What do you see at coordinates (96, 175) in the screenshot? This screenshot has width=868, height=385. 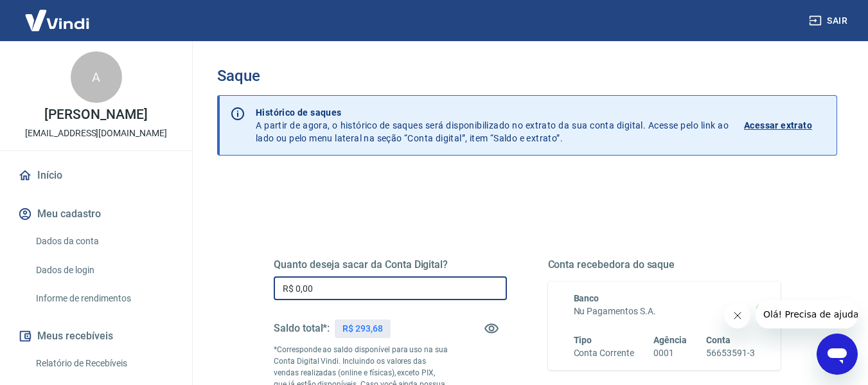 I see `a: Início` at bounding box center [96, 175].